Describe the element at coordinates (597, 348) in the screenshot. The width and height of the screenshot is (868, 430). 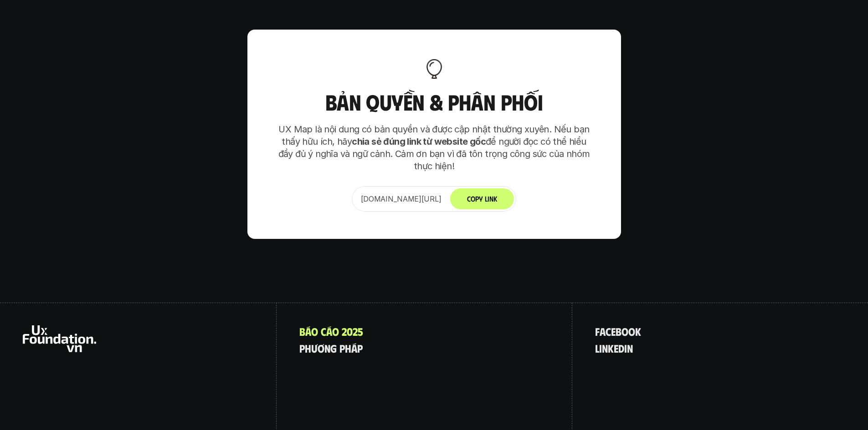
I see `span: l` at that location.